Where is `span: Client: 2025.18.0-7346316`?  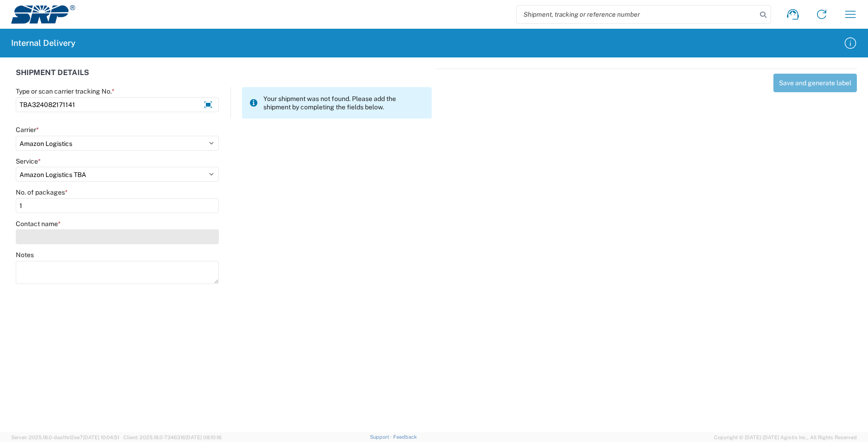
span: Client: 2025.18.0-7346316 is located at coordinates (172, 437).